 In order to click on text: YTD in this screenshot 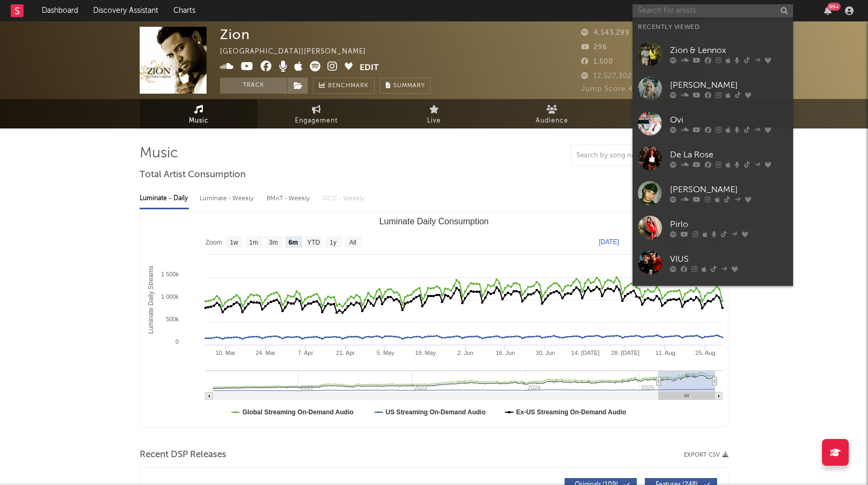, I will do `click(313, 242)`.